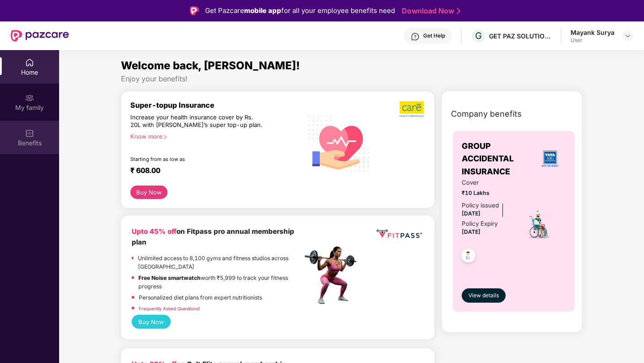 The height and width of the screenshot is (363, 644). I want to click on img: New Pazcare Logo, so click(40, 36).